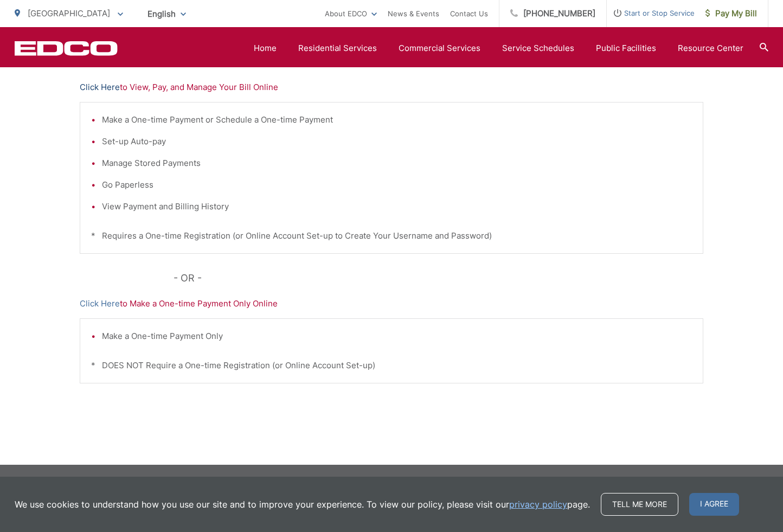 This screenshot has height=532, width=783. I want to click on span: English, so click(166, 14).